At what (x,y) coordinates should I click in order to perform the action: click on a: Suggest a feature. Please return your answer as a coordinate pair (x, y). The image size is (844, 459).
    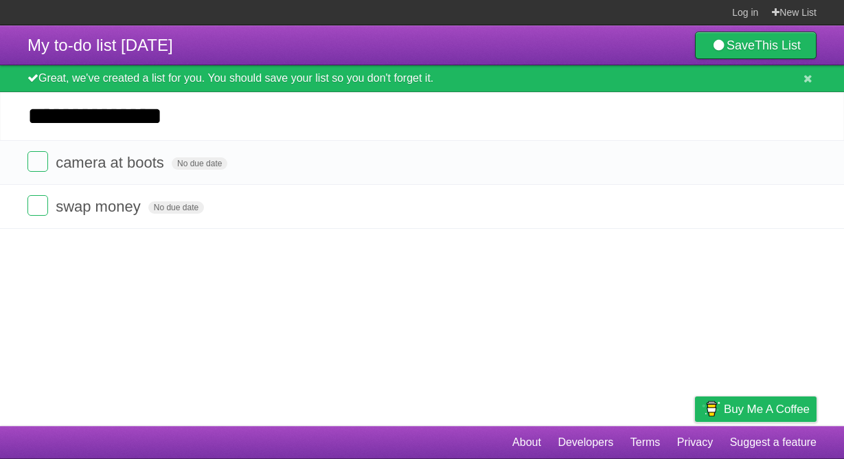
    Looking at the image, I should click on (774, 443).